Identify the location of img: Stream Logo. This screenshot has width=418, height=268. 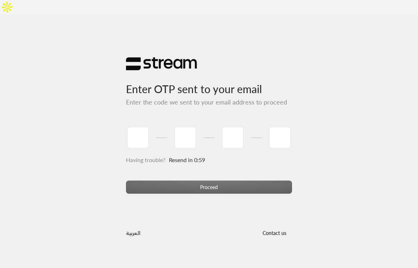
(161, 64).